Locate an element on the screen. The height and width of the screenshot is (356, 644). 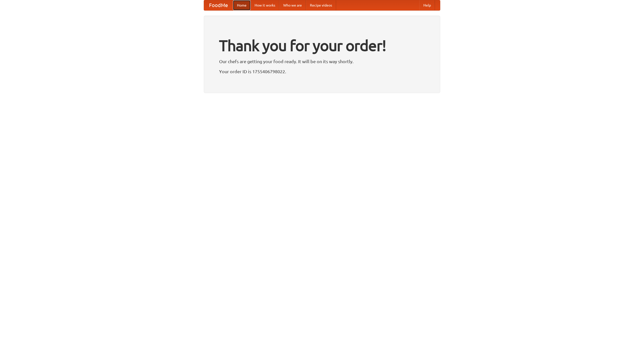
h1: Thank you for your order! is located at coordinates (322, 46).